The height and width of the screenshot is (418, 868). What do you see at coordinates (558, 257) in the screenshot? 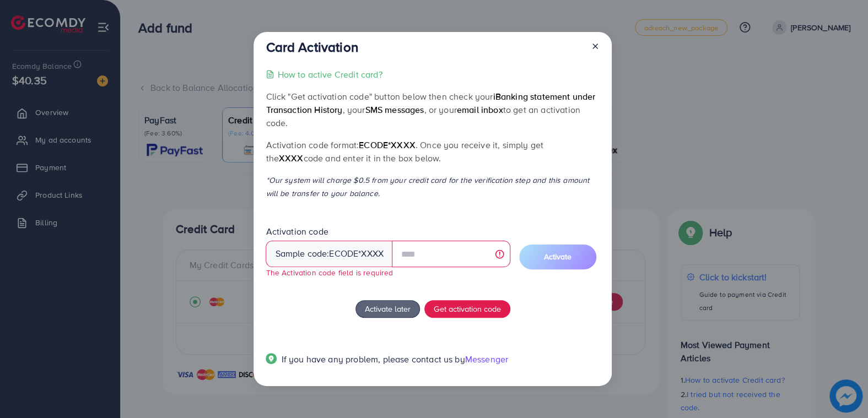
I see `button: Activate` at bounding box center [558, 257].